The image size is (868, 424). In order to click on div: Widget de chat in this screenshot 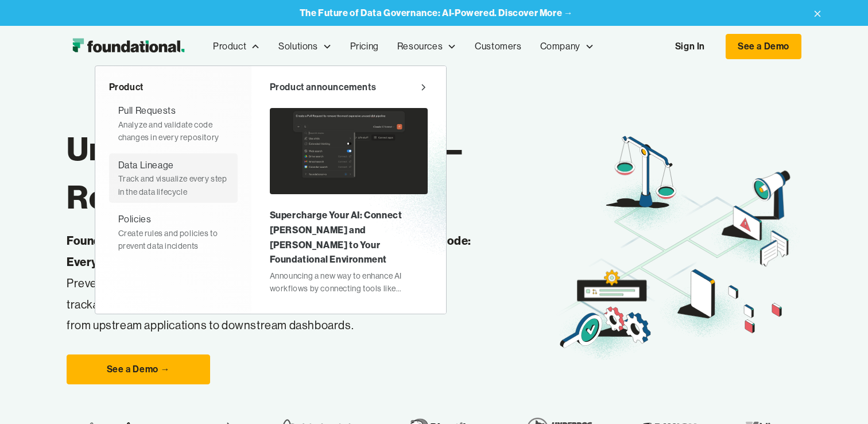, I will do `click(764, 357)`.